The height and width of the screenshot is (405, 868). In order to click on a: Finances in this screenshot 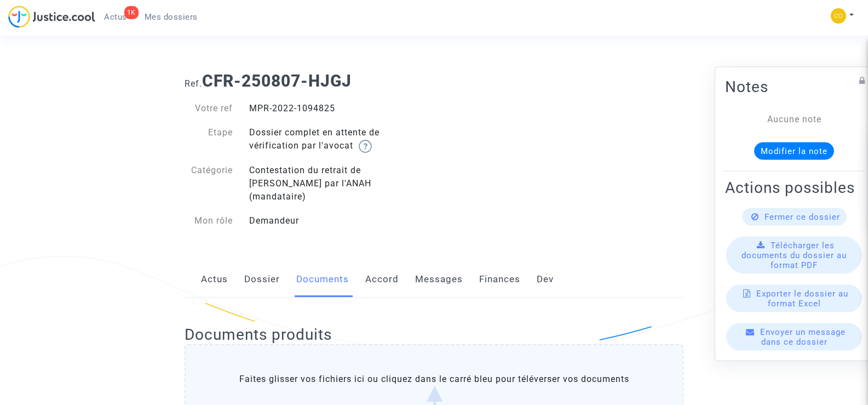, I will do `click(500, 280)`.